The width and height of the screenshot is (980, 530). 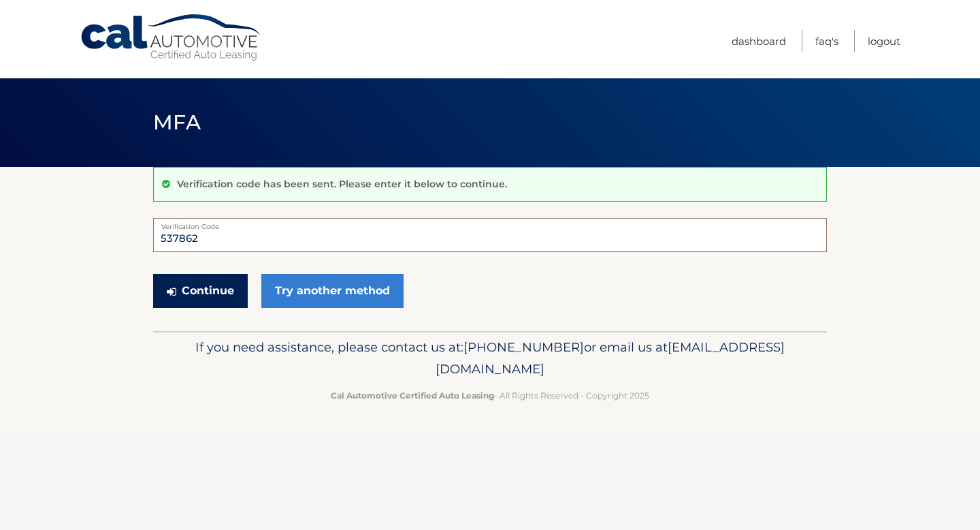 What do you see at coordinates (490, 395) in the screenshot?
I see `p: - All Rights Reserved - Copyright 2025` at bounding box center [490, 395].